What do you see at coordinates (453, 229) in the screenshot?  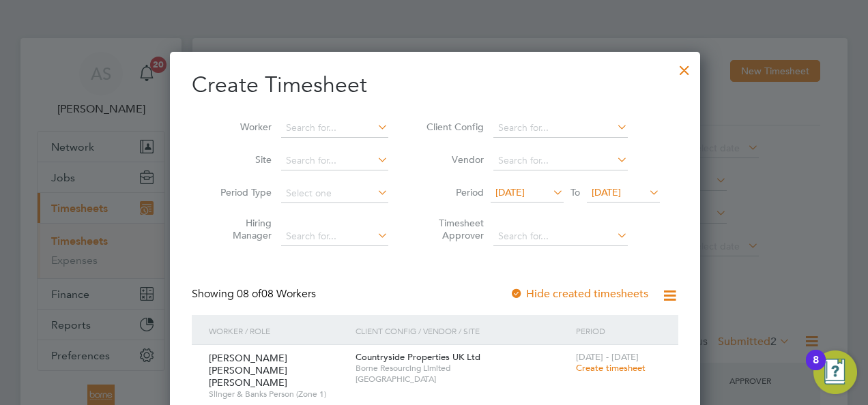 I see `label: Timesheet Approver` at bounding box center [453, 229].